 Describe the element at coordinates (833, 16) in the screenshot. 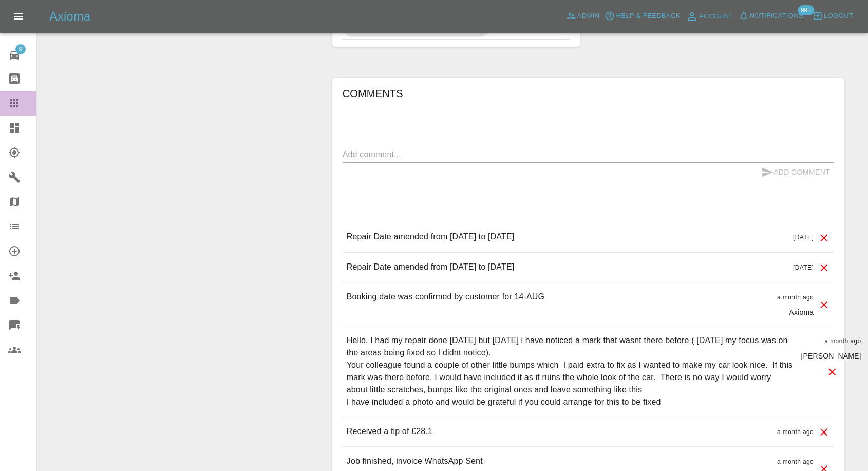

I see `button: Logout` at that location.